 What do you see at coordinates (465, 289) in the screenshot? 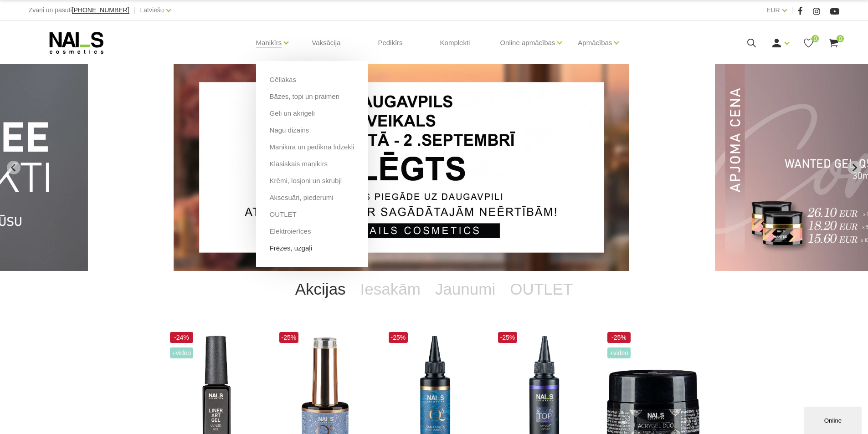
I see `a: Jaunumi` at bounding box center [465, 289].